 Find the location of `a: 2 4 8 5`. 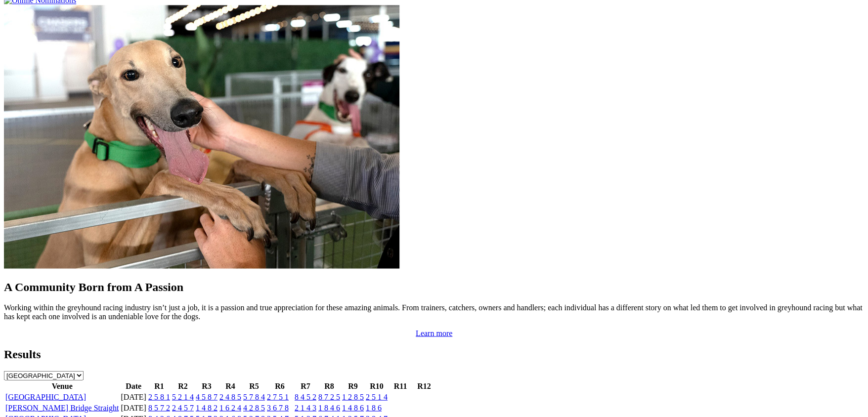

a: 2 4 8 5 is located at coordinates (230, 396).